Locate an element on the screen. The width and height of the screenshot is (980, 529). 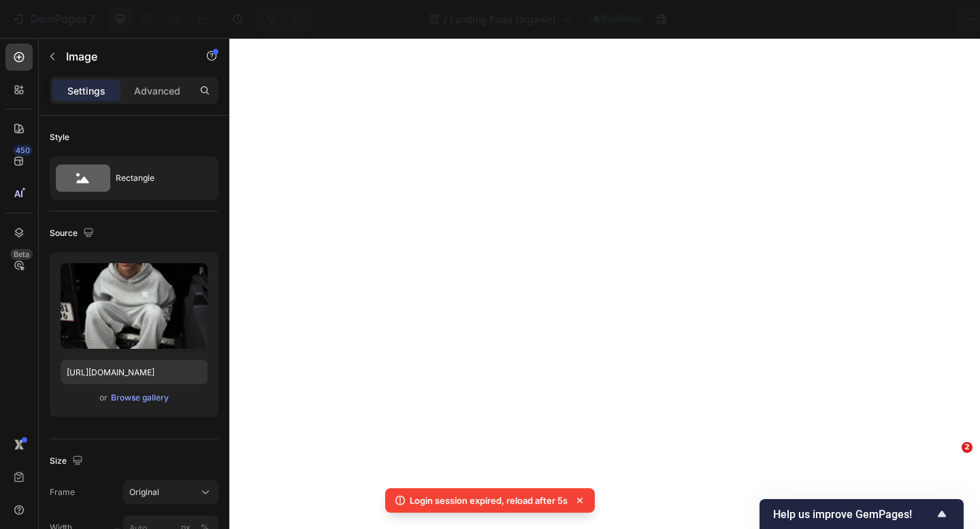
div: Style is located at coordinates (59, 137).